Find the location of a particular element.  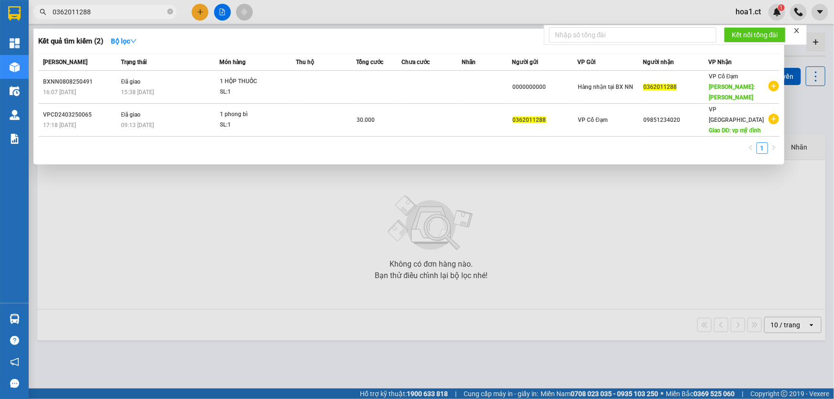

input: Nhập số tổng đài is located at coordinates (633, 35).